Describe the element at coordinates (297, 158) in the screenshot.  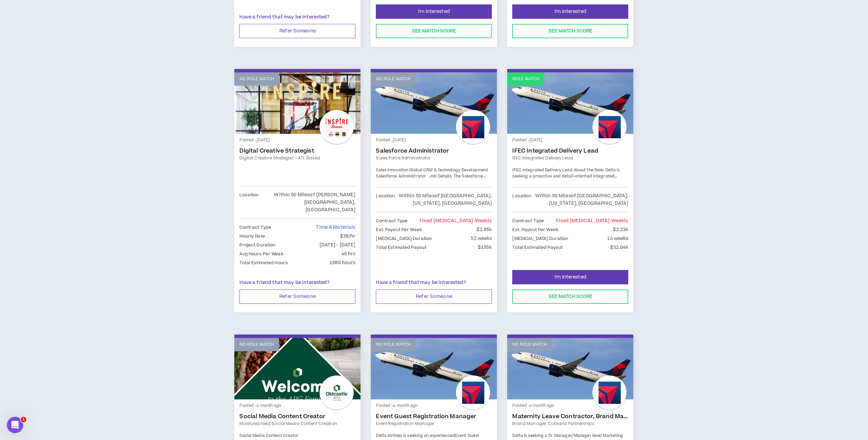
I see `a: Digital Creative Strategist - ATL Based` at that location.